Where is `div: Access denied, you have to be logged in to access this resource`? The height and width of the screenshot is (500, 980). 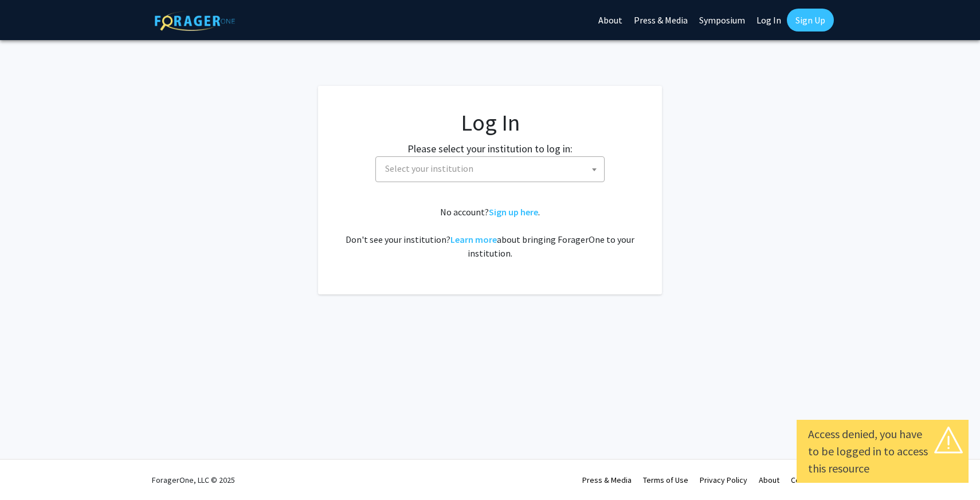
div: Access denied, you have to be logged in to access this resource is located at coordinates (882, 452).